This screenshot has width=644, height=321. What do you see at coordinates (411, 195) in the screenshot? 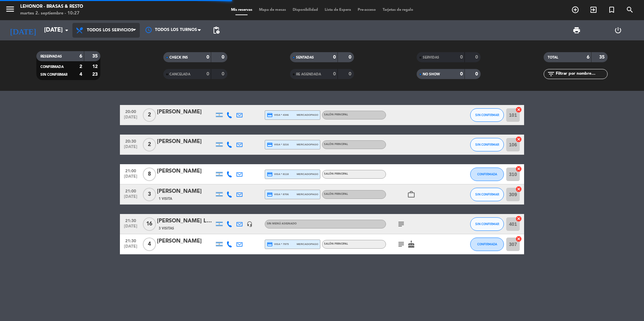
I see `i: work_outline` at bounding box center [411, 195].